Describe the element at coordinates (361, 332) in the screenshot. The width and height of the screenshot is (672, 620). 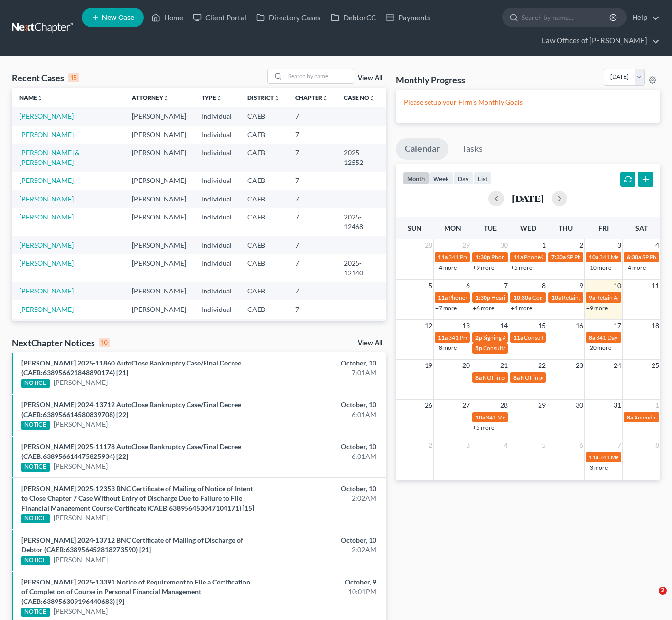
I see `td: 2025-12354` at that location.